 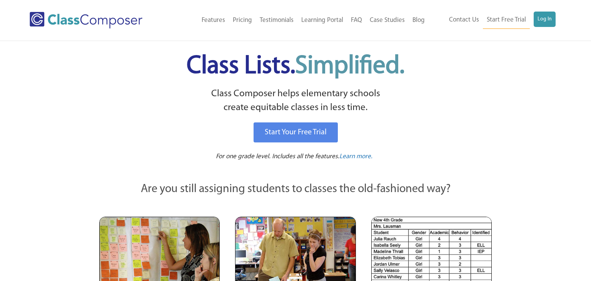 What do you see at coordinates (544, 19) in the screenshot?
I see `a: Log In` at bounding box center [544, 19].